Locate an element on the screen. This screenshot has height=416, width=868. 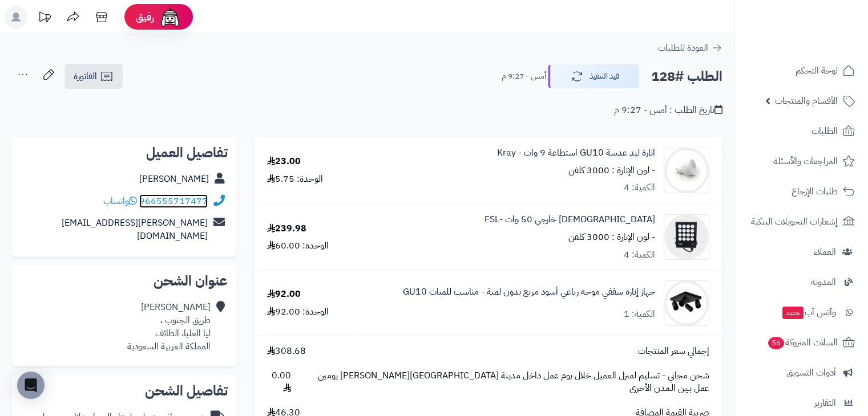
span: الطلبات is located at coordinates (824, 131).